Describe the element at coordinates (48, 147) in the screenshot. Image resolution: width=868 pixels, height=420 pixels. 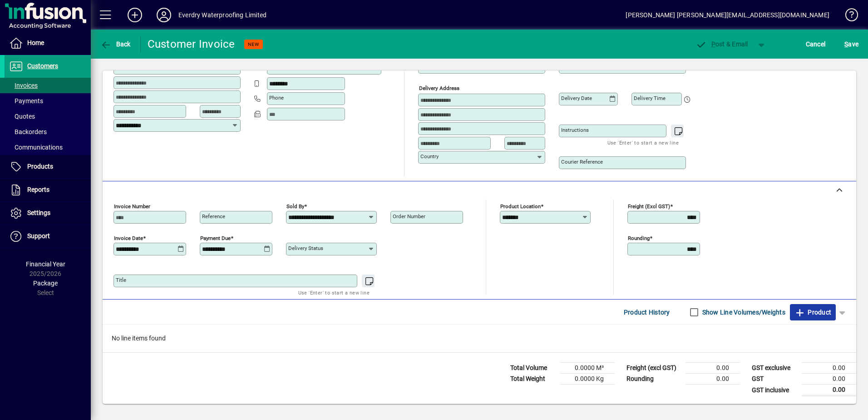
I see `a: Communications` at that location.